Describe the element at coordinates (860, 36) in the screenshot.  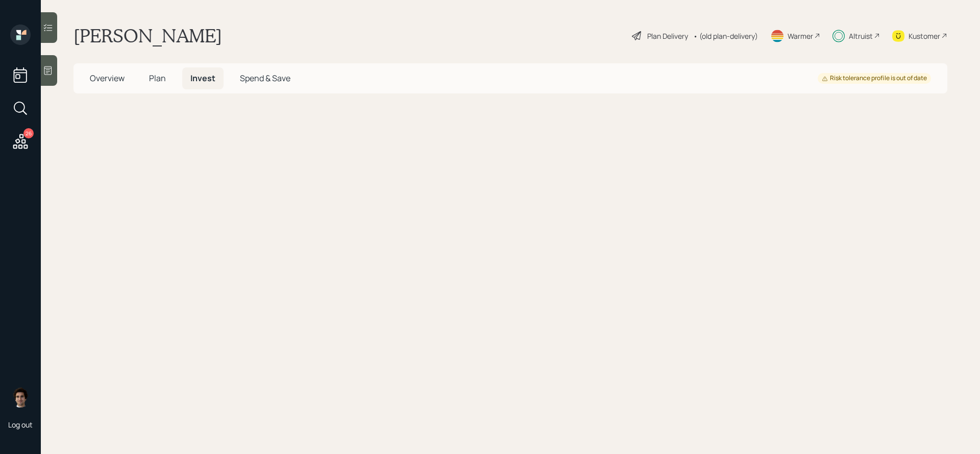
I see `div: Altruist` at that location.